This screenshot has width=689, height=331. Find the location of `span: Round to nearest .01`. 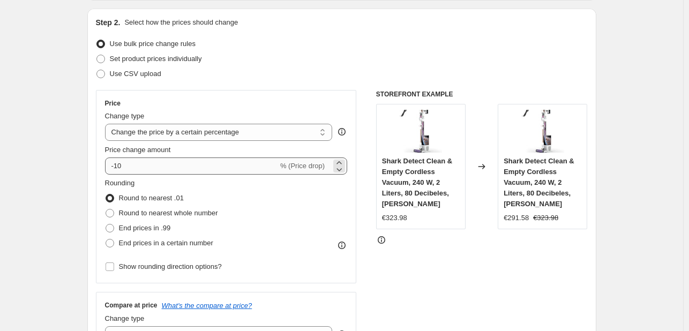

span: Round to nearest .01 is located at coordinates (151, 198).